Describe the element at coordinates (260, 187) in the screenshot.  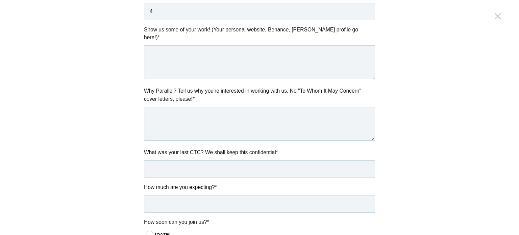
I see `label: How much are you expecting?` at that location.